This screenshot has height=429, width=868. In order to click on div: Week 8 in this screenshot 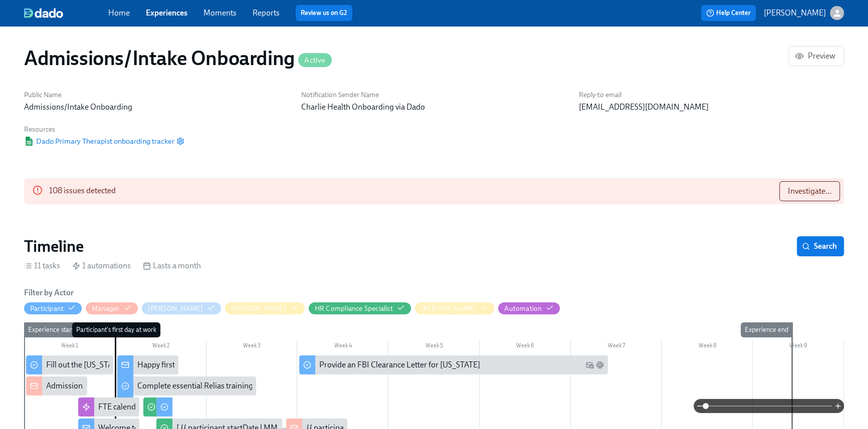, I will do `click(707, 347)`.